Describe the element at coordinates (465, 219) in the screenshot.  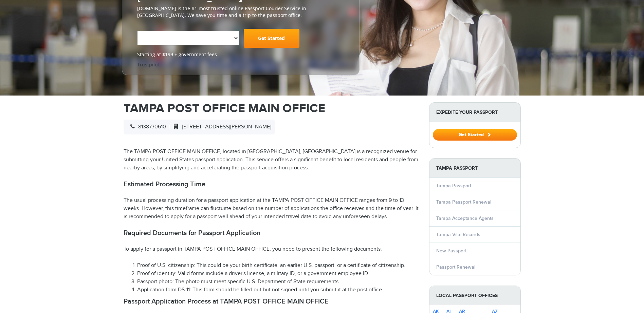
I see `a: Tampa Acceptance Agents` at that location.